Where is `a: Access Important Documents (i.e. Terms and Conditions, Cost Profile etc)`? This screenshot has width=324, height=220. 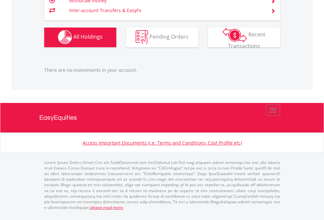
a: Access Important Documents (i.e. Terms and Conditions, Cost Profile etc) is located at coordinates (162, 142).